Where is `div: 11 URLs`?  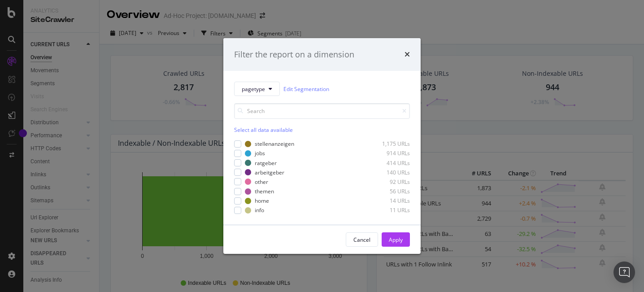 div: 11 URLs is located at coordinates (388, 210).